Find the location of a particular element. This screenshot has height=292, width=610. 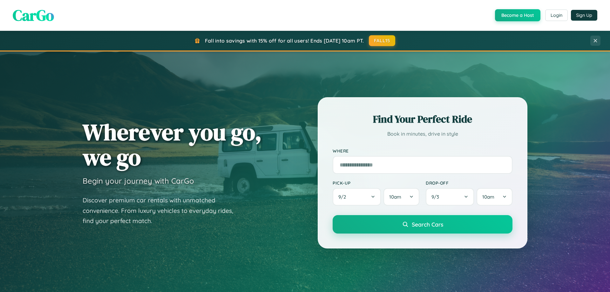

span: 9 / 3 is located at coordinates (437, 197).